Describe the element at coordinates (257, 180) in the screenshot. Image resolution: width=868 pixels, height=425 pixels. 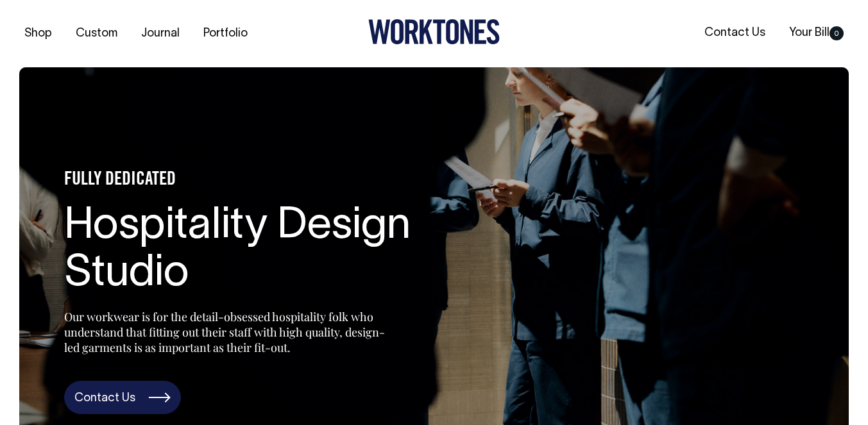
I see `h4: FULLY DEDICATED` at that location.